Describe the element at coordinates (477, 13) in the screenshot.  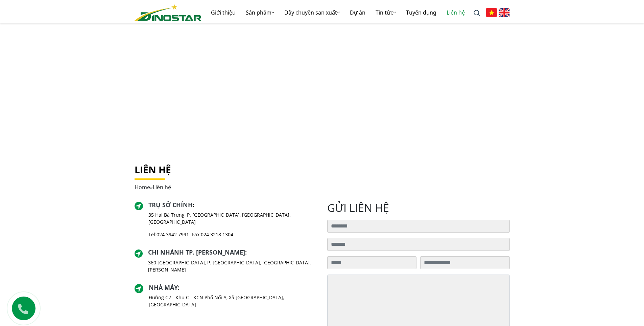
I see `img: search` at that location.